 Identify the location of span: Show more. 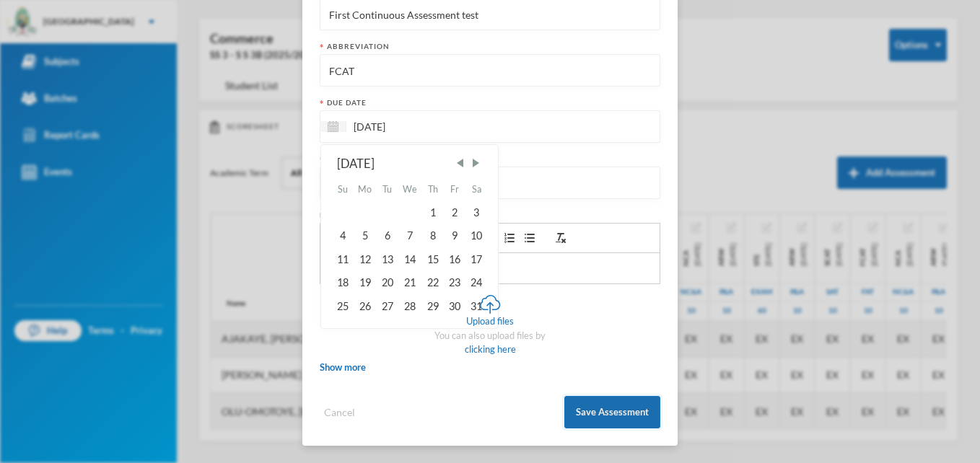
(343, 367).